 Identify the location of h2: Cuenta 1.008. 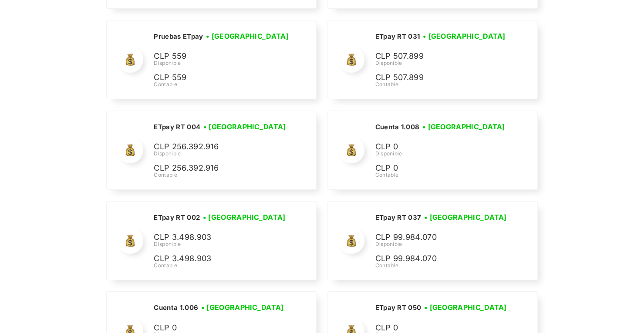
(397, 127).